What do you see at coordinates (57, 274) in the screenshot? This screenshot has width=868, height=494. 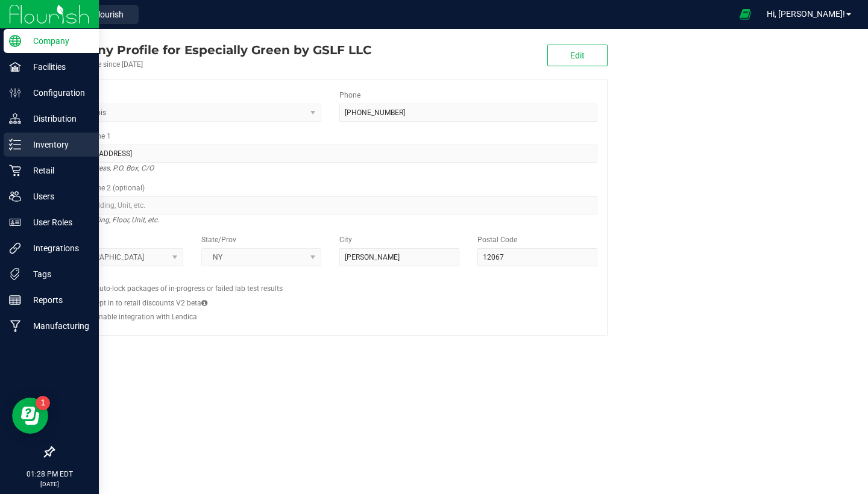 I see `p: Tags` at bounding box center [57, 274].